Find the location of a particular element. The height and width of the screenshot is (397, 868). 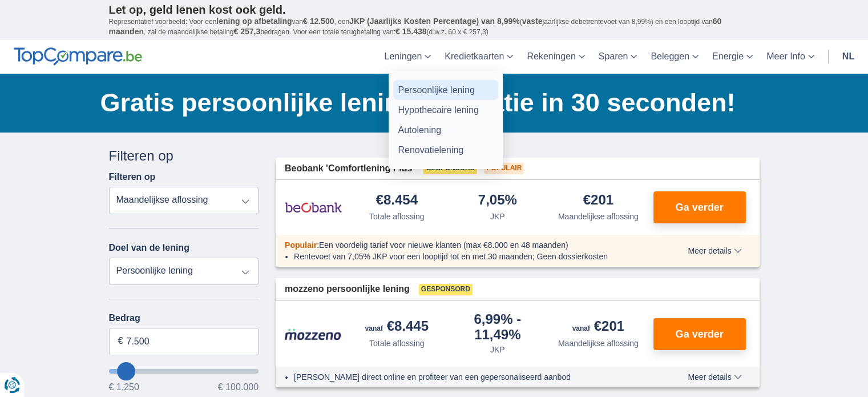

a: Kredietkaarten is located at coordinates (479, 57).